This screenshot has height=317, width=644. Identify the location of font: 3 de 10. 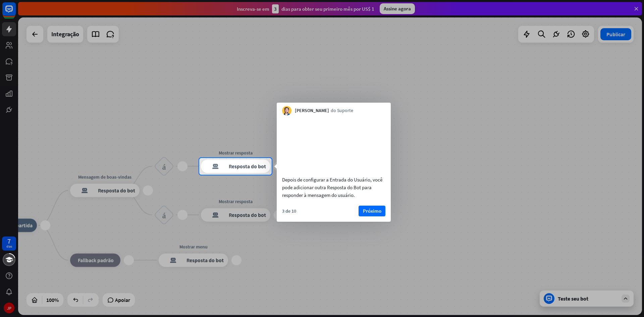
(289, 211).